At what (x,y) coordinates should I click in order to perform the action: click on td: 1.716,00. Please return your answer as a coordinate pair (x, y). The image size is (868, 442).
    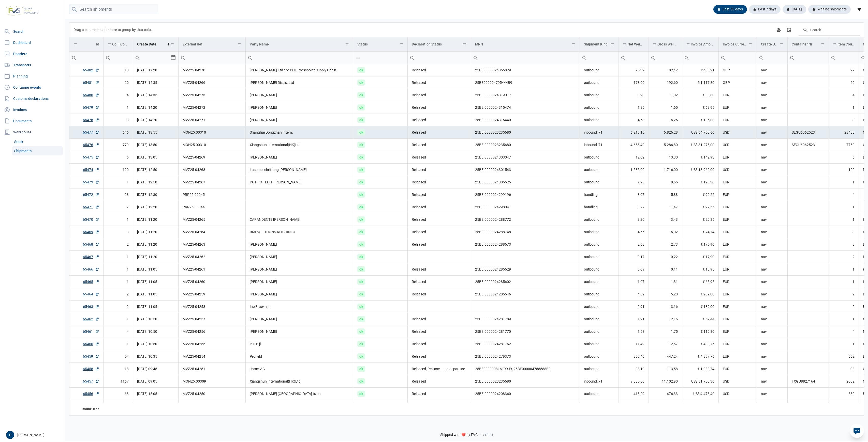
    Looking at the image, I should click on (665, 170).